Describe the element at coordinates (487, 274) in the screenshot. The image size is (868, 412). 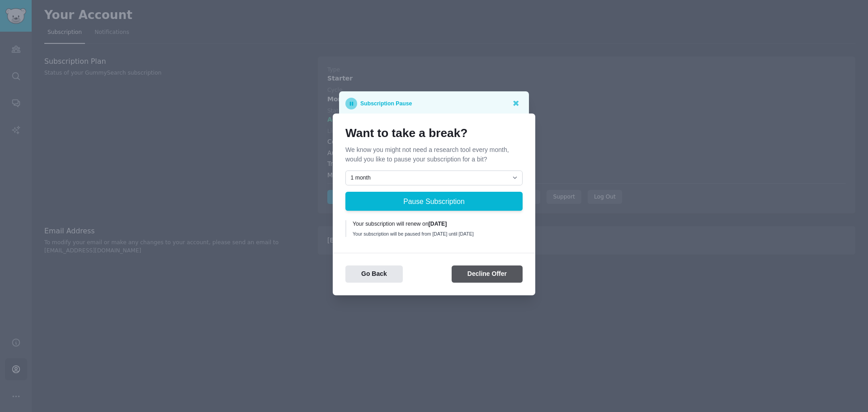
I see `button: Decline Offer` at that location.